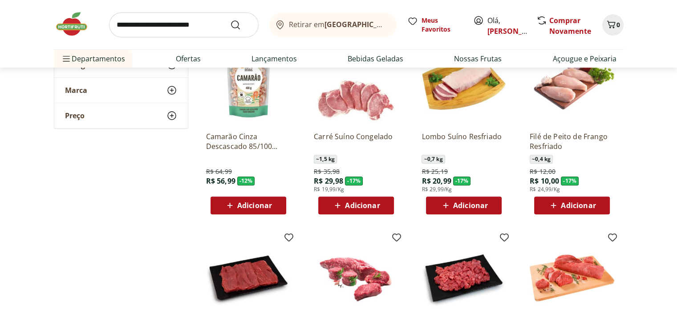  I want to click on button: Preço, so click(121, 116).